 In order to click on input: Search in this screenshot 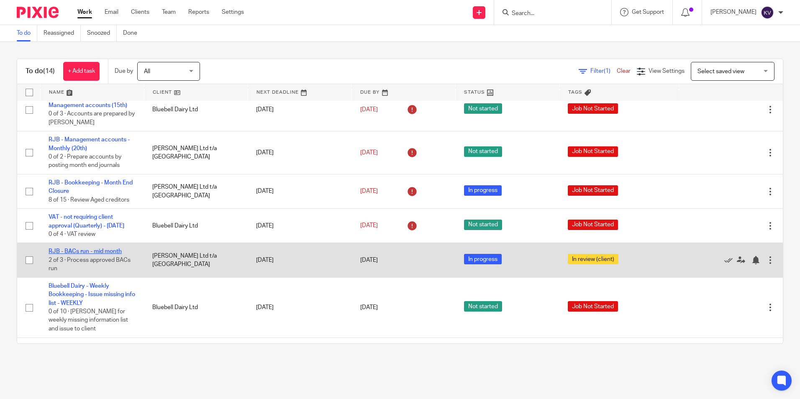, I will do `click(549, 14)`.